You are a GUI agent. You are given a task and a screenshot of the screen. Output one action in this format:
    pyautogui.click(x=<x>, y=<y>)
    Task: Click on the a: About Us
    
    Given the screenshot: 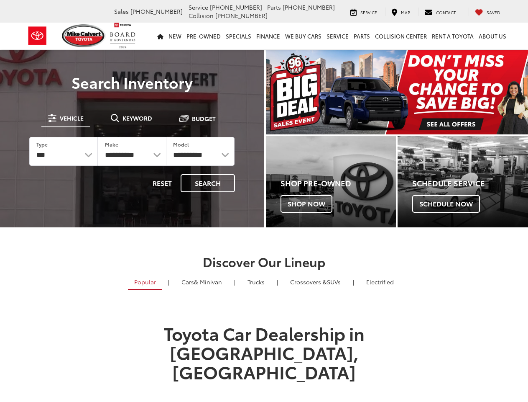 What is the action you would take?
    pyautogui.click(x=493, y=36)
    